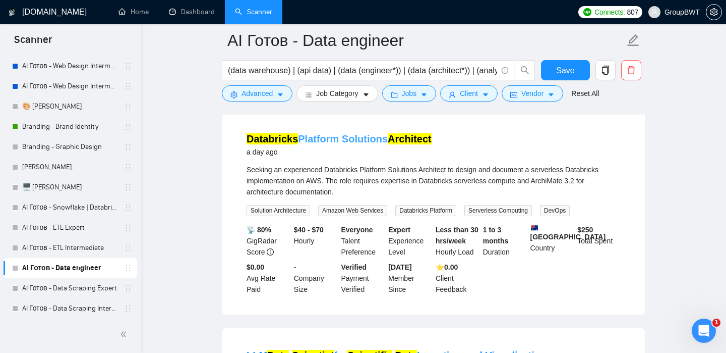 The width and height of the screenshot is (726, 353). Describe the element at coordinates (70, 147) in the screenshot. I see `a: Branding - Graphic Design` at that location.